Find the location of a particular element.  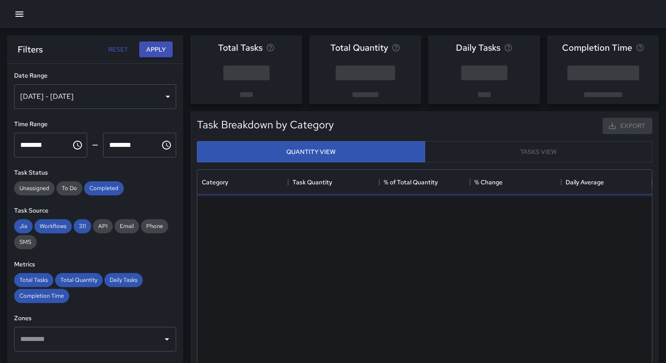

div: Completed is located at coordinates (104, 188).